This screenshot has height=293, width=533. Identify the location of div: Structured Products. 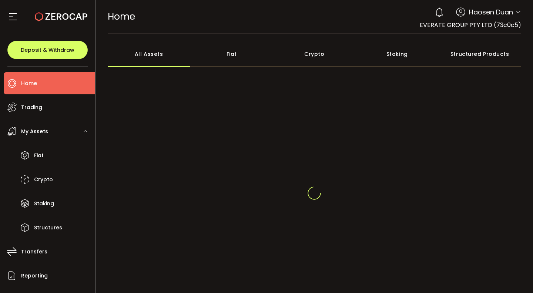
(480, 54).